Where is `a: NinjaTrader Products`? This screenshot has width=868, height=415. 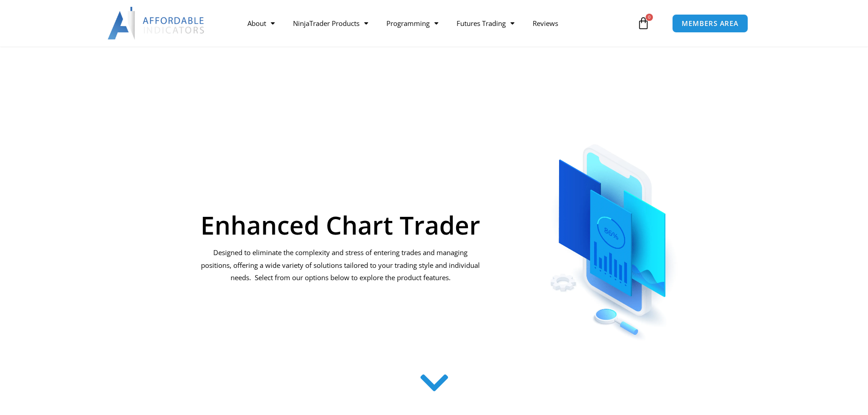 a: NinjaTrader Products is located at coordinates (330, 23).